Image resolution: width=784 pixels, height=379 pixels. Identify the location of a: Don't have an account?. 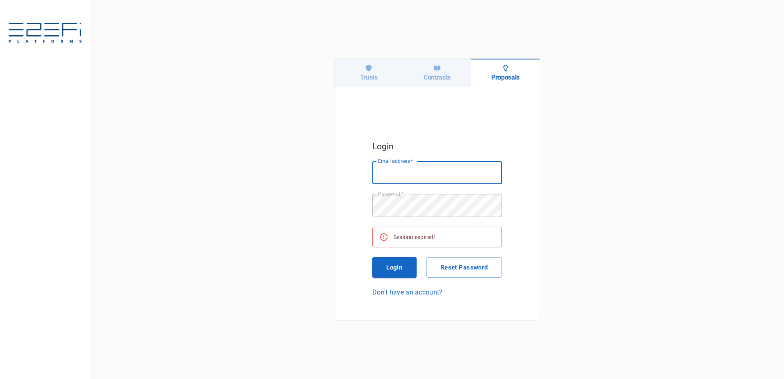
(437, 292).